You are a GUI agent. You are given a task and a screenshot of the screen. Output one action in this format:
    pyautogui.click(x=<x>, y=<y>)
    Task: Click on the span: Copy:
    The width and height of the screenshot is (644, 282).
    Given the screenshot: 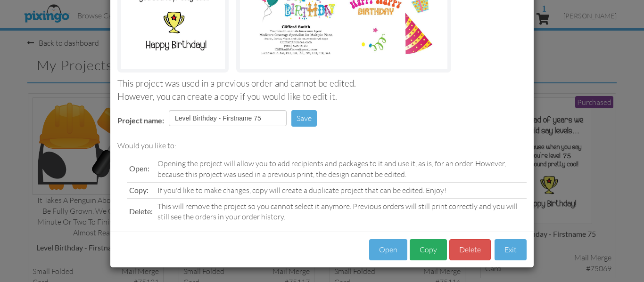 What is the action you would take?
    pyautogui.click(x=138, y=190)
    